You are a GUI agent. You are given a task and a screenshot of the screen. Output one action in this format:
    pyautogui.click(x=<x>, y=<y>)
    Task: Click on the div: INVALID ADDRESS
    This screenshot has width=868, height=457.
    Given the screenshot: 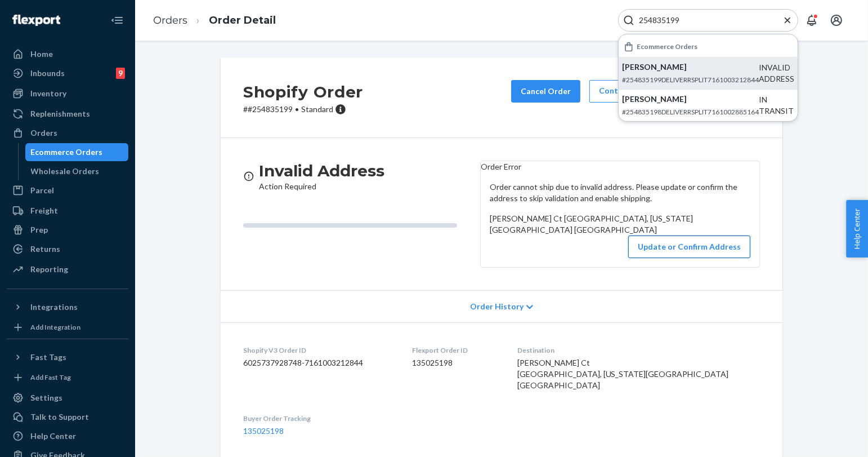 What is the action you would take?
    pyautogui.click(x=776, y=73)
    